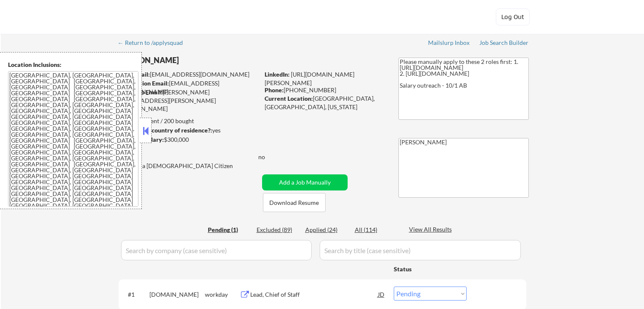 Image resolution: width=644 pixels, height=309 pixels. What do you see at coordinates (154, 44) in the screenshot?
I see `a: ← Return to /applysquad` at bounding box center [154, 44].